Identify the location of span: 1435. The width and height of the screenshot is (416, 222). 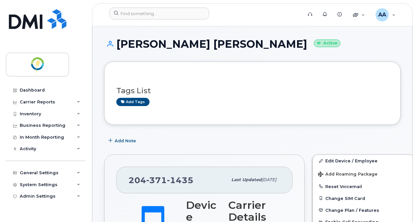
(180, 180).